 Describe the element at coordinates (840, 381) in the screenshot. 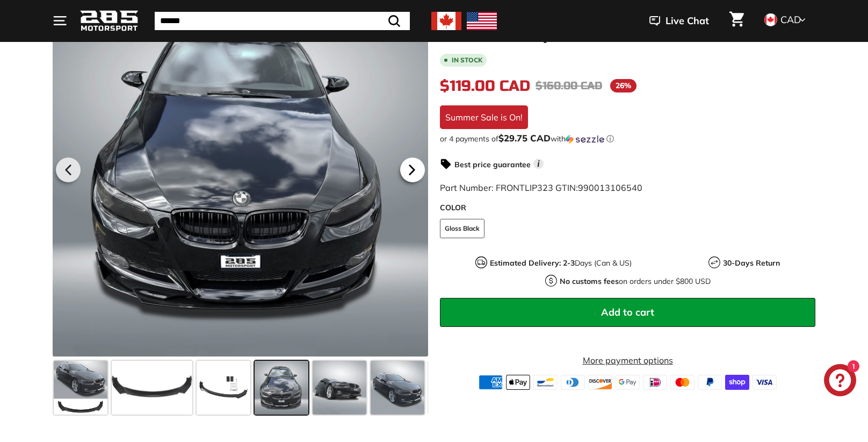

I see `inbox-online-store-chat: Shopify online store chat` at that location.